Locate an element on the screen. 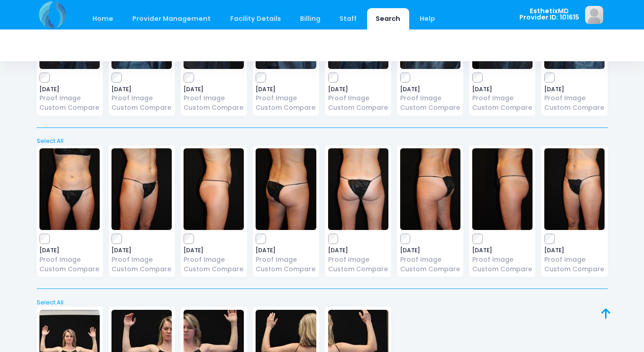 Image resolution: width=644 pixels, height=352 pixels. a: Home is located at coordinates (103, 18).